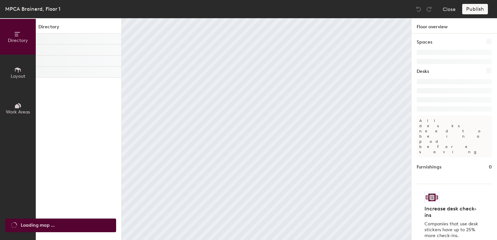  I want to click on button: Close, so click(449, 9).